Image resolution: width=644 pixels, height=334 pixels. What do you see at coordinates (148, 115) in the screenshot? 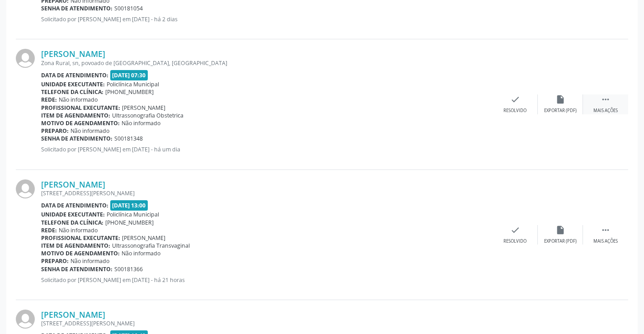
I see `span: Ultrassonografia Obstetrica` at bounding box center [148, 115].